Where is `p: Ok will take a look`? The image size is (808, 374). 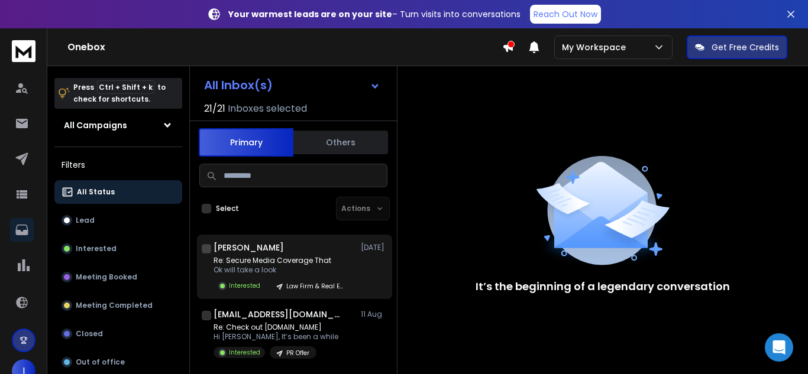 p: Ok will take a look is located at coordinates (282, 270).